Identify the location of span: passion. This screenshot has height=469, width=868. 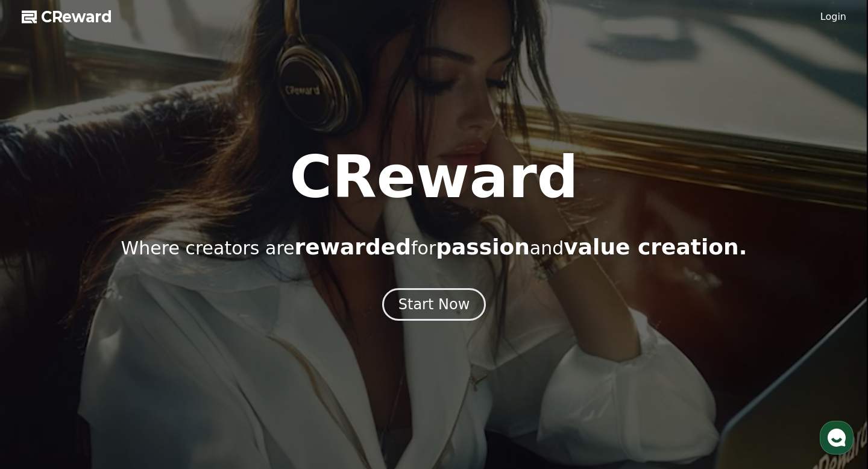
(483, 246).